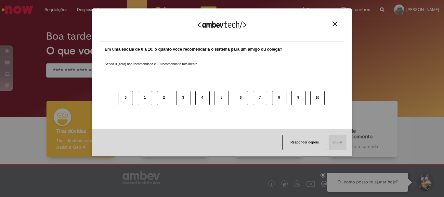  What do you see at coordinates (183, 98) in the screenshot?
I see `button: 3` at bounding box center [183, 98].